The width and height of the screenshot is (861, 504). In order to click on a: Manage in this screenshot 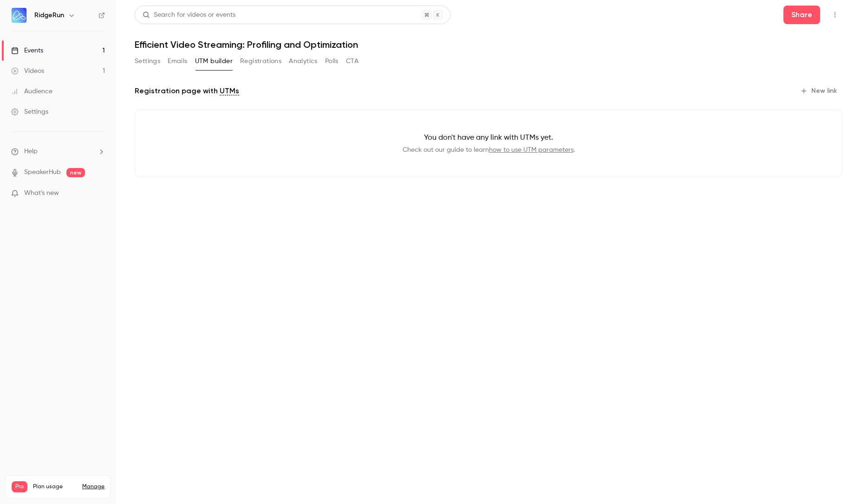, I will do `click(93, 487)`.